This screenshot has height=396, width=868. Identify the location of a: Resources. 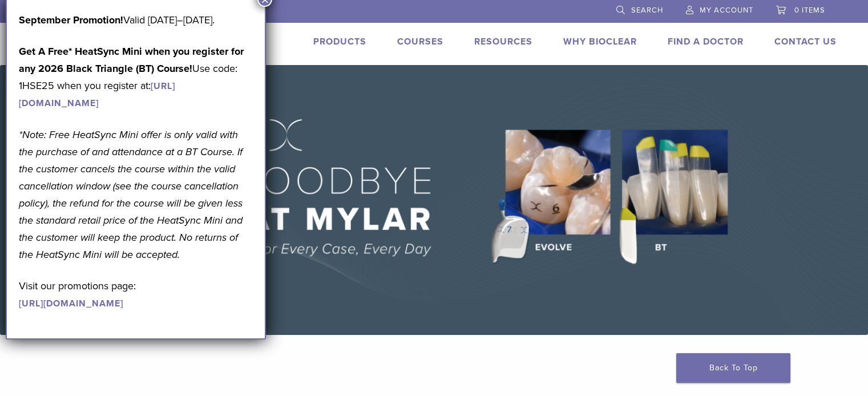
(503, 42).